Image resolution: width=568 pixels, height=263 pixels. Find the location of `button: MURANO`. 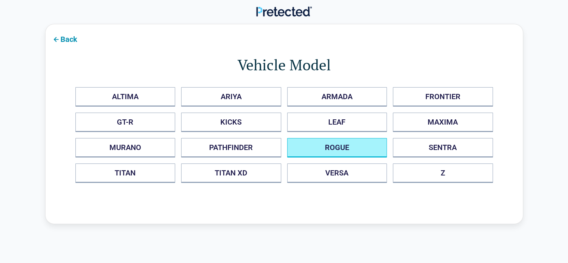

button: MURANO is located at coordinates (125, 148).